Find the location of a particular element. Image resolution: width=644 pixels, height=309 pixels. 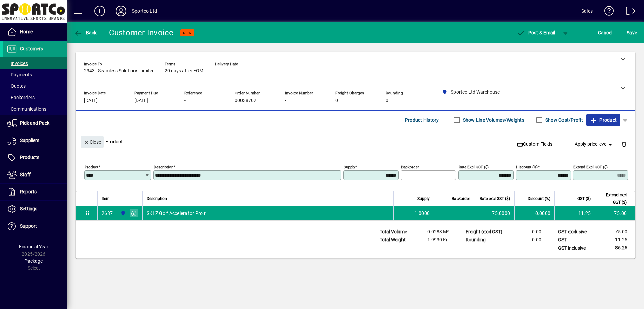

span: 20 days after EOM is located at coordinates (183, 70).